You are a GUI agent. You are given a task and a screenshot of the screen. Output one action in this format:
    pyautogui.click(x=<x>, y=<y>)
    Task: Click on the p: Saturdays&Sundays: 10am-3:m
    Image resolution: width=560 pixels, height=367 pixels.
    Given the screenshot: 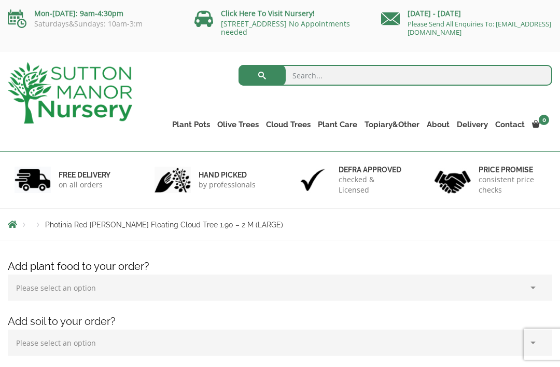 What is the action you would take?
    pyautogui.click(x=93, y=24)
    